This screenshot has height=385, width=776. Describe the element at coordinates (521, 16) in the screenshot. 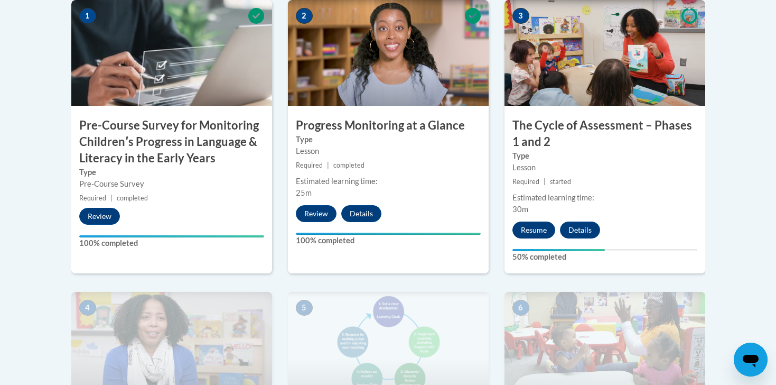

I see `span: 3` at that location.